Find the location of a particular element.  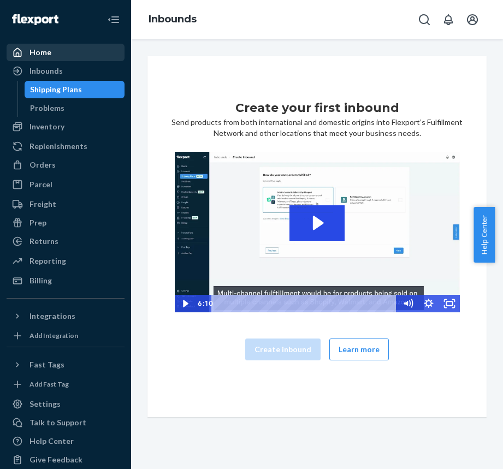

div: Problems is located at coordinates (47, 108).